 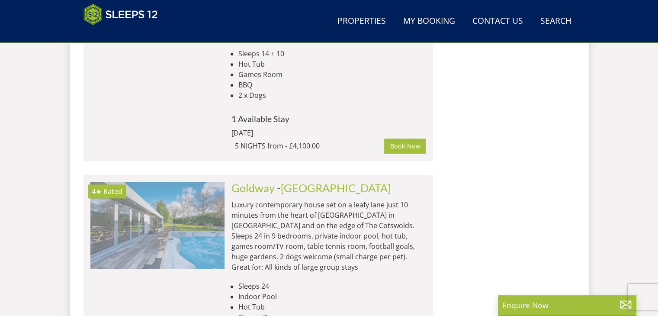 I want to click on li: Sleeps 14 + 10, so click(x=332, y=54).